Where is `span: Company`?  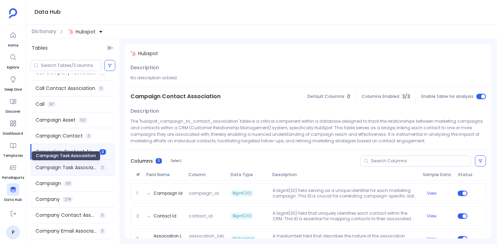 span: Company is located at coordinates (48, 199).